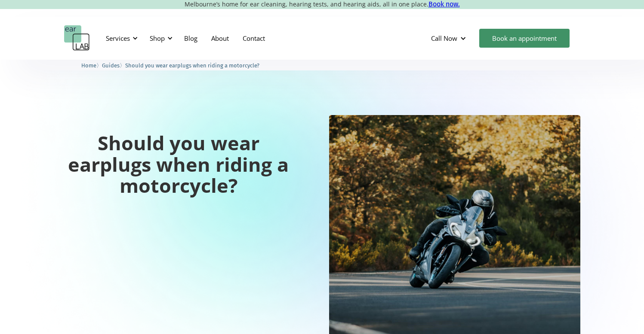 Image resolution: width=644 pixels, height=334 pixels. Describe the element at coordinates (88, 65) in the screenshot. I see `a: Home` at that location.